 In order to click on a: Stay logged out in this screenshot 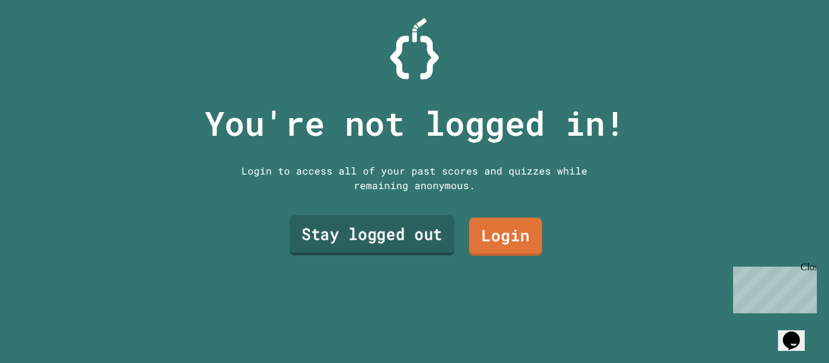, I will do `click(371, 235)`.